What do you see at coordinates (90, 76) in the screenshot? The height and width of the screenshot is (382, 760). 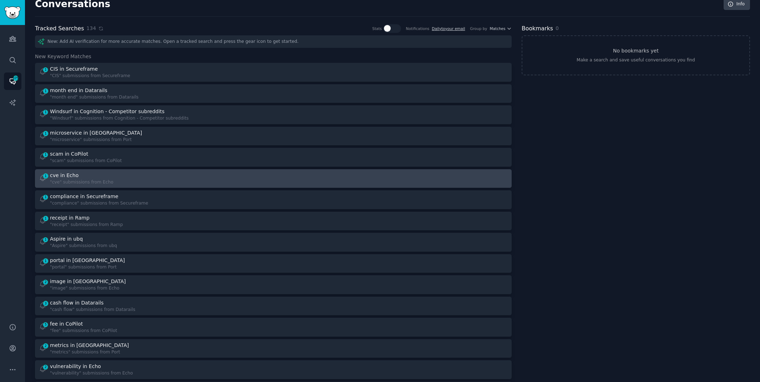 I see `div: "CIS" submissions from Secureframe` at bounding box center [90, 76].